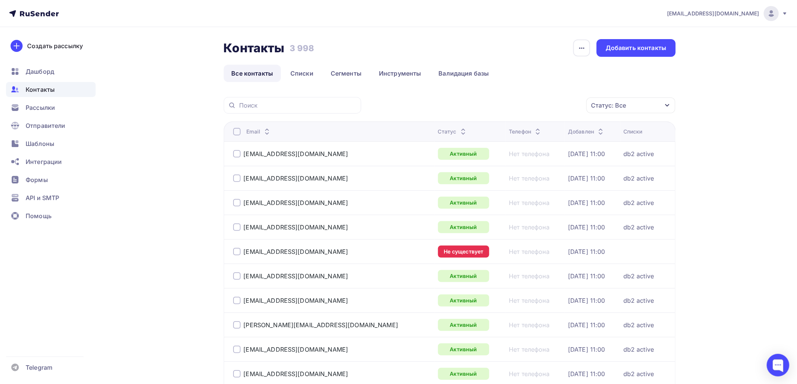 The width and height of the screenshot is (797, 384). Describe the element at coordinates (463, 252) in the screenshot. I see `div: Не существует` at that location.